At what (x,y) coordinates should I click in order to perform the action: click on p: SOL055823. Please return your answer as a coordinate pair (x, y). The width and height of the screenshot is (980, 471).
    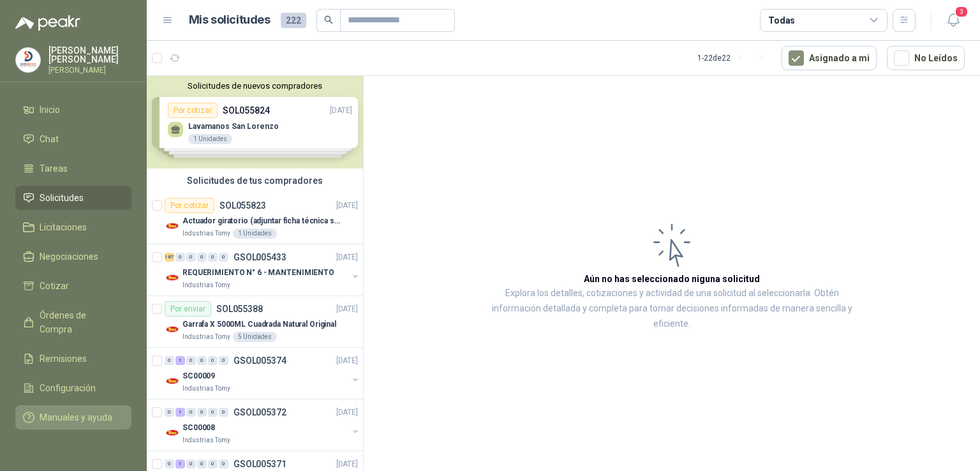
    Looking at the image, I should click on (243, 206).